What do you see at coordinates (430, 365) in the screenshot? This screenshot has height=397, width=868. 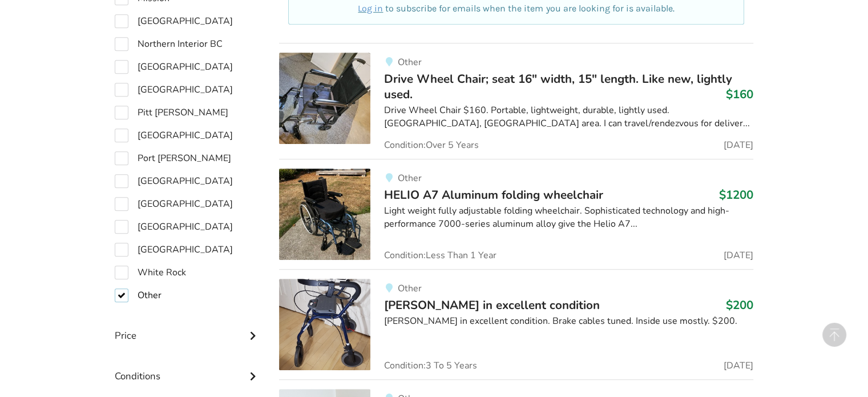 I see `span: Condition: 3 To 5 Years` at bounding box center [430, 365].